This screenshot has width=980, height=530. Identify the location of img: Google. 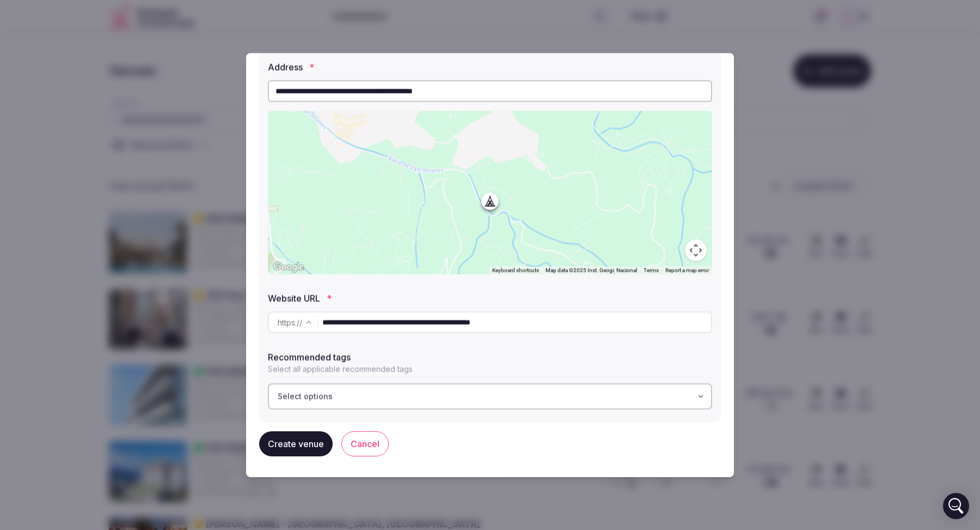
(289, 267).